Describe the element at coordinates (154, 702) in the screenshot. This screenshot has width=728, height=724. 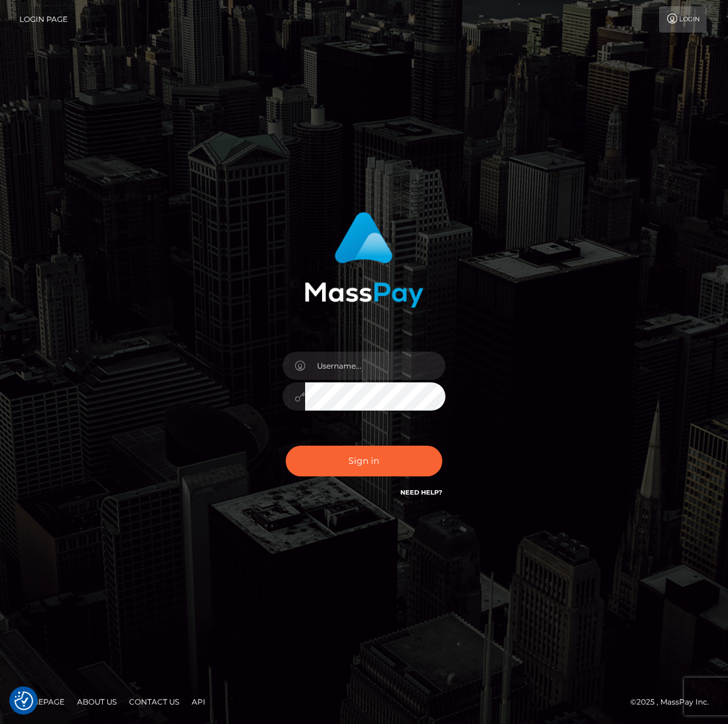
I see `a: Contact Us` at that location.